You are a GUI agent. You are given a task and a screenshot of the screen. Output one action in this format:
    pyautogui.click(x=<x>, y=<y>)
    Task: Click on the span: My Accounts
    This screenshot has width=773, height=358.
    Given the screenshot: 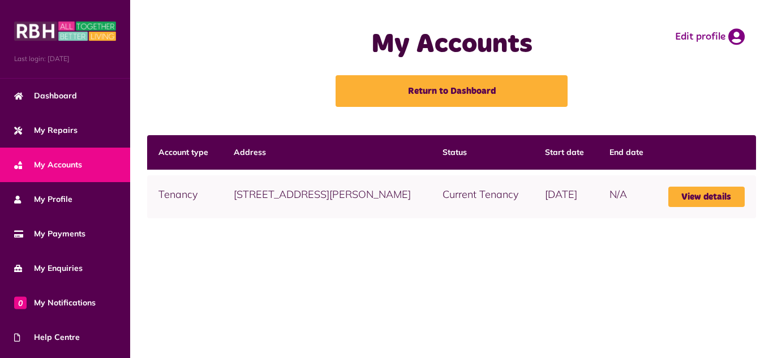 What is the action you would take?
    pyautogui.click(x=48, y=165)
    